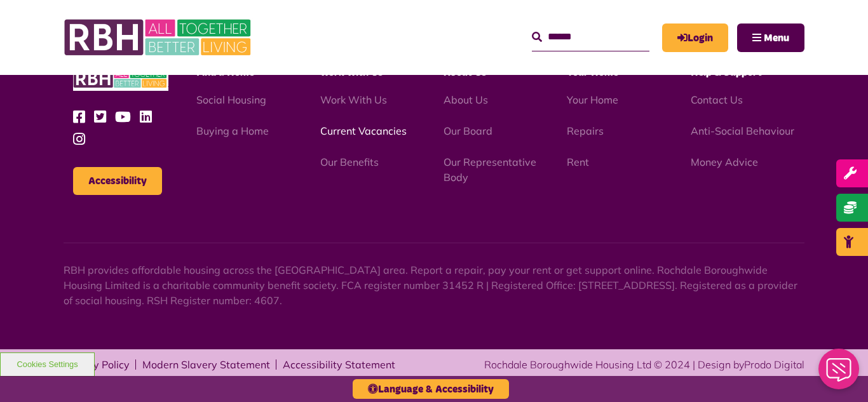 The image size is (868, 402). I want to click on a: Money Advice, so click(725, 162).